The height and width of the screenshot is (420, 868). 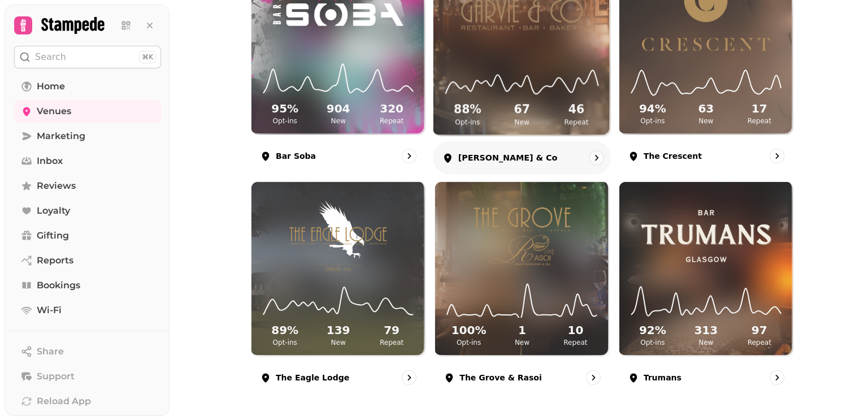 I want to click on h2: 89 %, so click(x=285, y=331).